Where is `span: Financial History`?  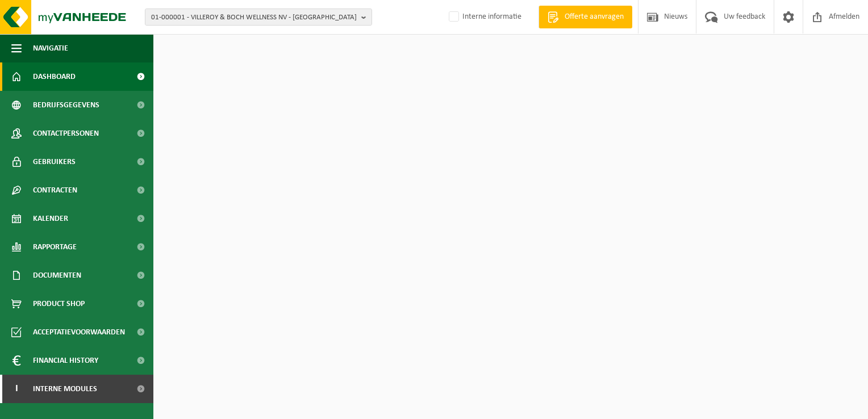 span: Financial History is located at coordinates (65, 360).